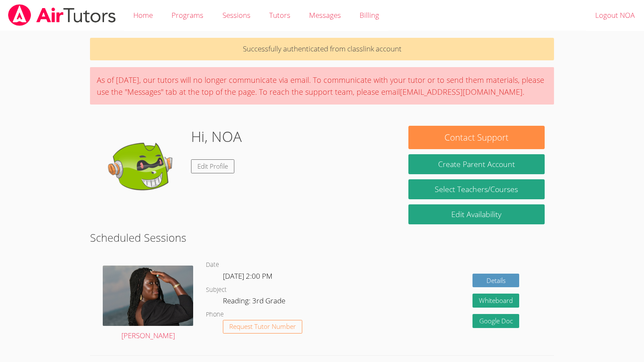 This screenshot has width=644, height=362. I want to click on dt: Phone, so click(215, 314).